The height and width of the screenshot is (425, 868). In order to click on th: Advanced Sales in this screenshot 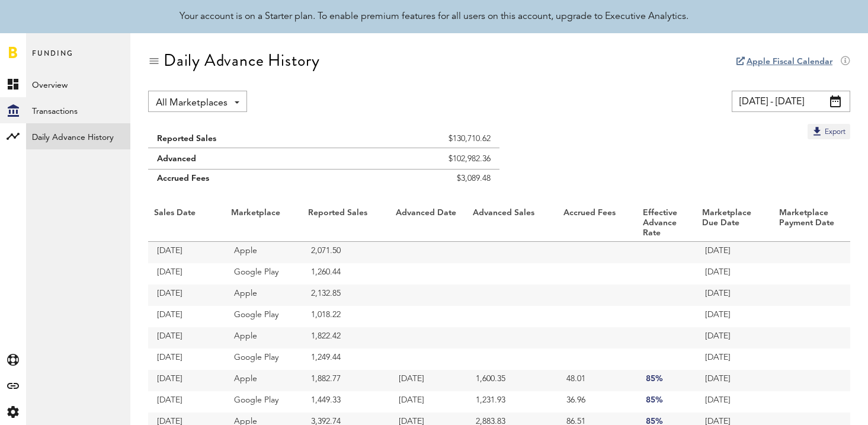, I will do `click(512, 224)`.